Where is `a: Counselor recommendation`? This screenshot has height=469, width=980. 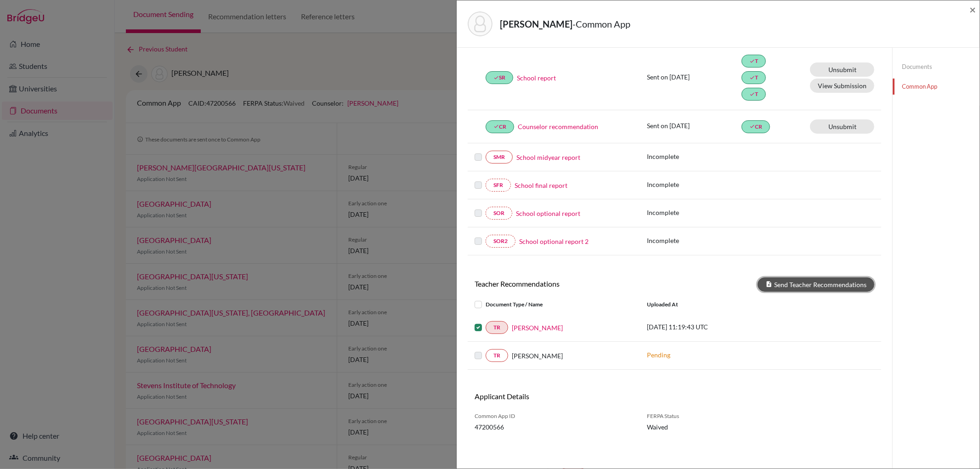
a: Counselor recommendation is located at coordinates (558, 126).